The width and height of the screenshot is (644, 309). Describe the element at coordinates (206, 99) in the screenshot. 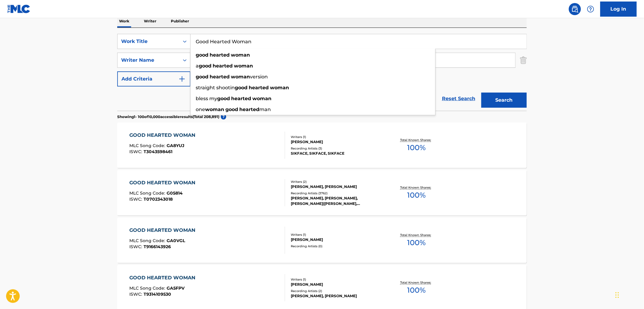

I see `span: bless my` at that location.